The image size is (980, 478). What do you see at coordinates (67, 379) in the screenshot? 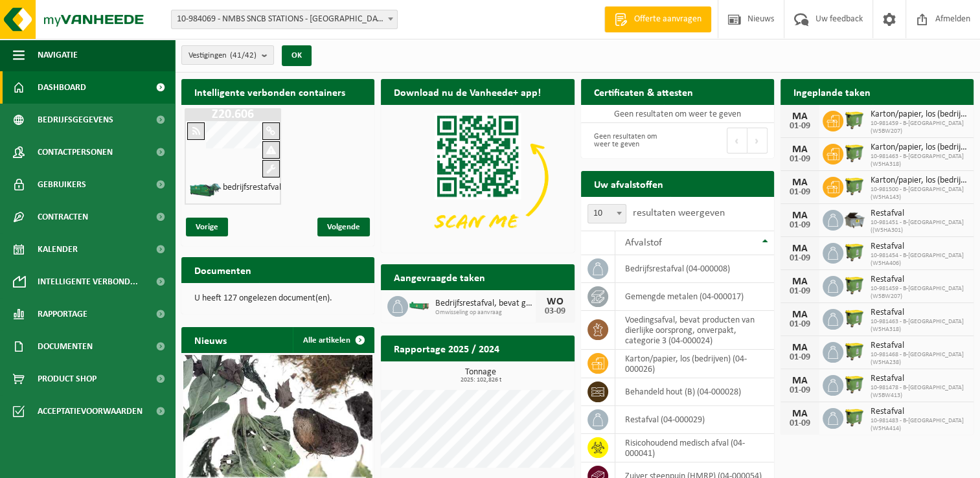
I see `span: Product Shop` at bounding box center [67, 379].